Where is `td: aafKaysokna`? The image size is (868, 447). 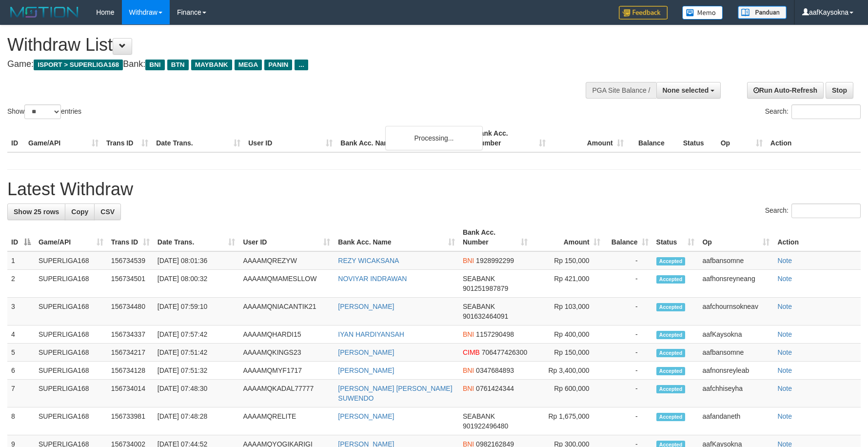 td: aafKaysokna is located at coordinates (736, 334).